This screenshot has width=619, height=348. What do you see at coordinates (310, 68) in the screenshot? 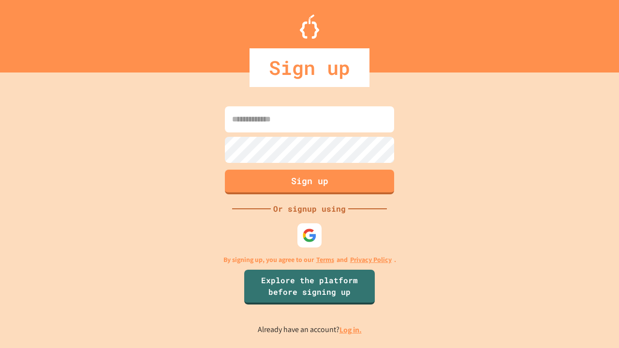
I see `div: Sign up` at bounding box center [310, 68].